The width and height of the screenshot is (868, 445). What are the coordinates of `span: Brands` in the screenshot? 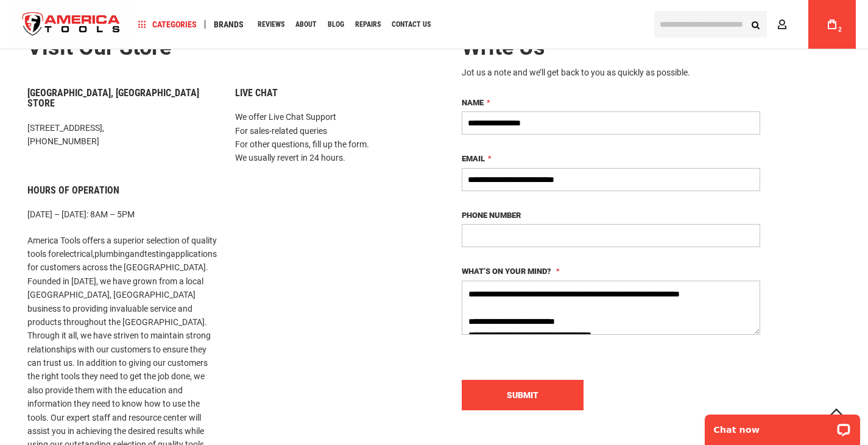 It's located at (229, 24).